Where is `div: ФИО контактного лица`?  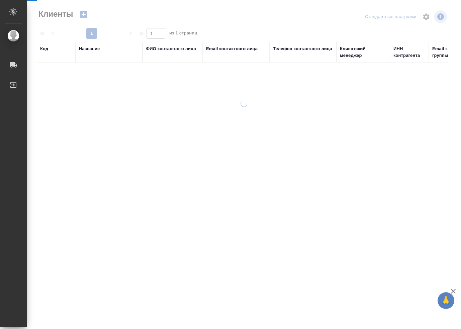 div: ФИО контактного лица is located at coordinates (171, 49).